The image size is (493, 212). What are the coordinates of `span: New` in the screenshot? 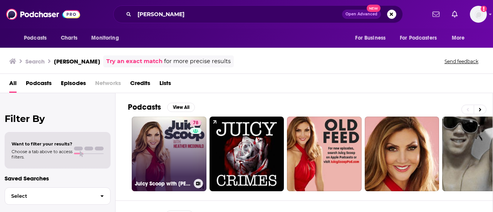 It's located at (374, 8).